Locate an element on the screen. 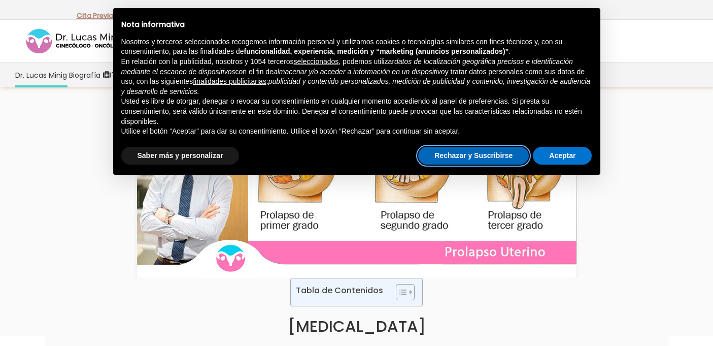 The height and width of the screenshot is (346, 713). em: datos de localización geográfica precisos e identificación mediante el escaneo de dispositivos is located at coordinates (347, 66).